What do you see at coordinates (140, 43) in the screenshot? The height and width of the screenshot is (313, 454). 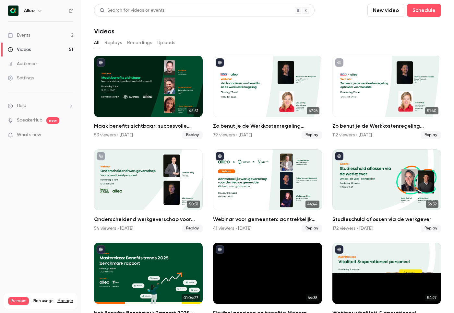 I see `button: Recordings` at bounding box center [140, 43].